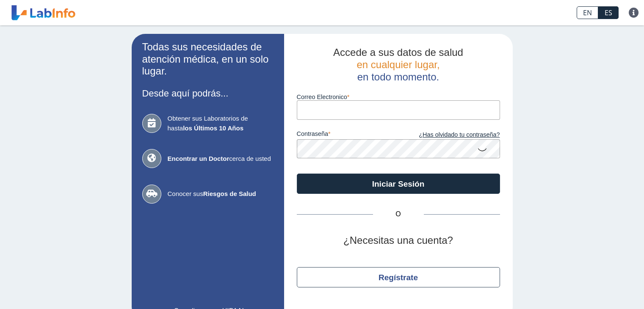 This screenshot has width=644, height=309. Describe the element at coordinates (221, 194) in the screenshot. I see `span: Conocer sus` at that location.